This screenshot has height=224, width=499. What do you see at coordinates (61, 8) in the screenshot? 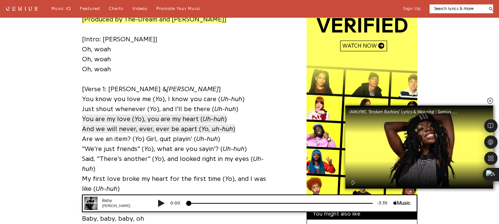
I see `span: Music IQ` at bounding box center [61, 8].